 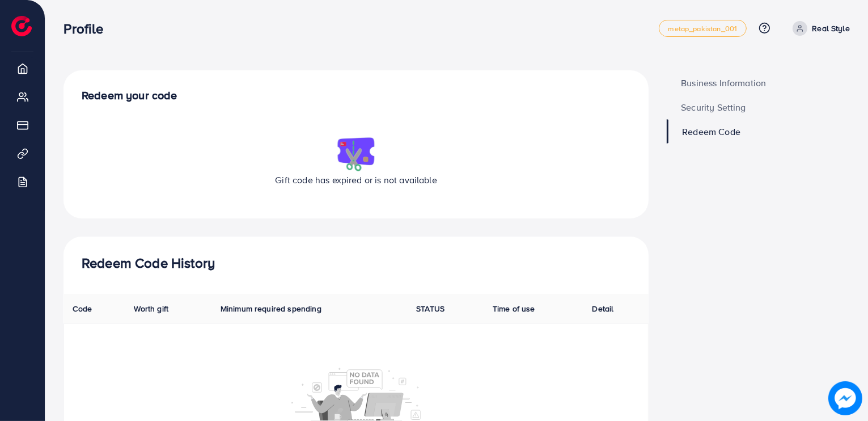 What do you see at coordinates (356, 160) in the screenshot?
I see `div: Gift code has expired or is not available` at bounding box center [356, 160].